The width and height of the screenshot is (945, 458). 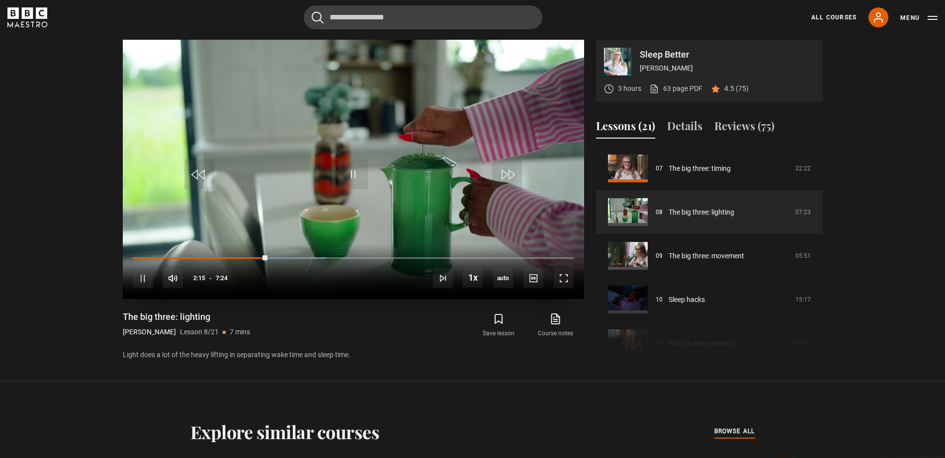 What do you see at coordinates (834, 17) in the screenshot?
I see `a: All Courses` at bounding box center [834, 17].